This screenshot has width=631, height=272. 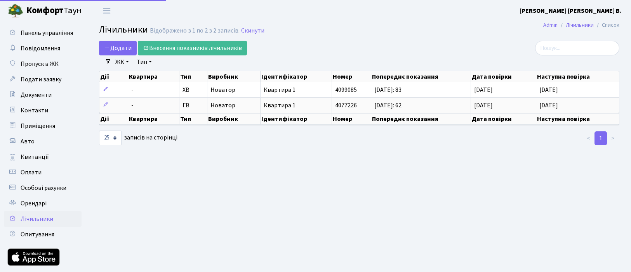 I want to click on nav: breadcrumb, so click(x=581, y=25).